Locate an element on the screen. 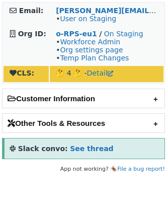 This screenshot has width=167, height=207. strong: CLS: is located at coordinates (22, 73).